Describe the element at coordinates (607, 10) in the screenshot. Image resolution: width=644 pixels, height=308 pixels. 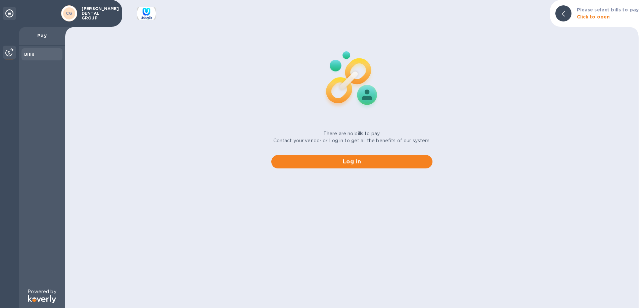
I see `b: Please select bills to pay` at that location.